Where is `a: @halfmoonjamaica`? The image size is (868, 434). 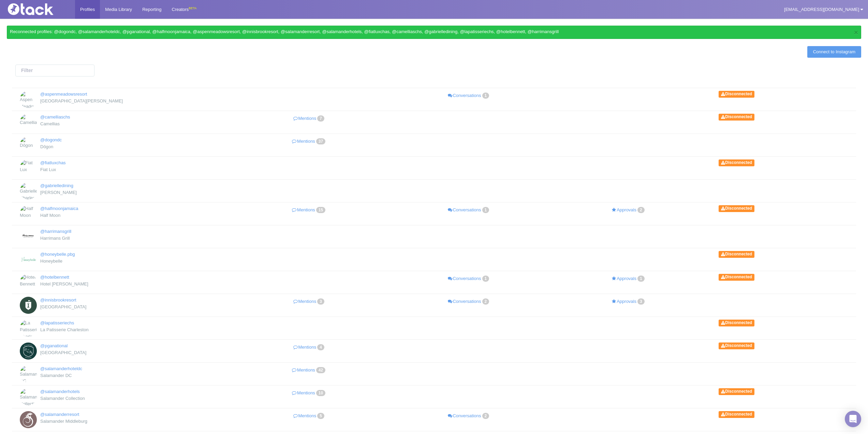 a: @halfmoonjamaica is located at coordinates (59, 209).